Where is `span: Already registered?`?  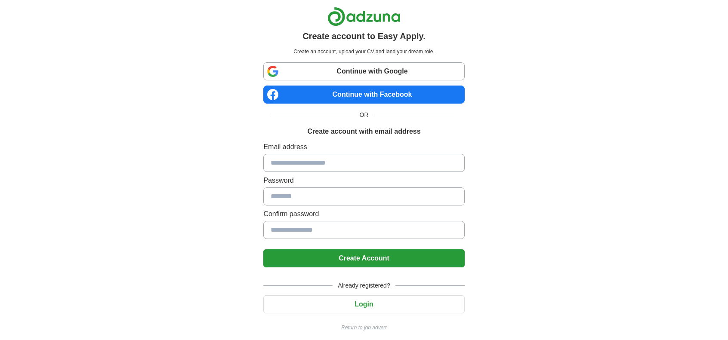
span: Already registered? is located at coordinates (364, 286).